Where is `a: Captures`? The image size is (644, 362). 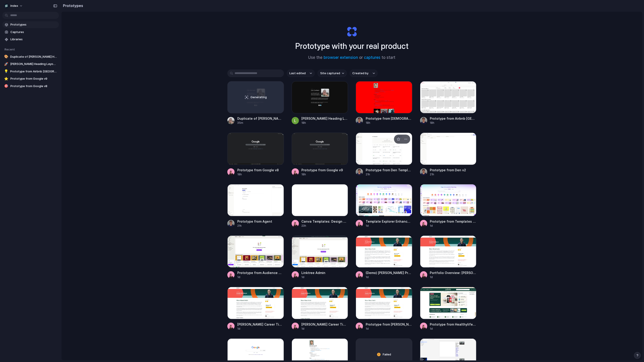
a: Captures is located at coordinates (31, 32).